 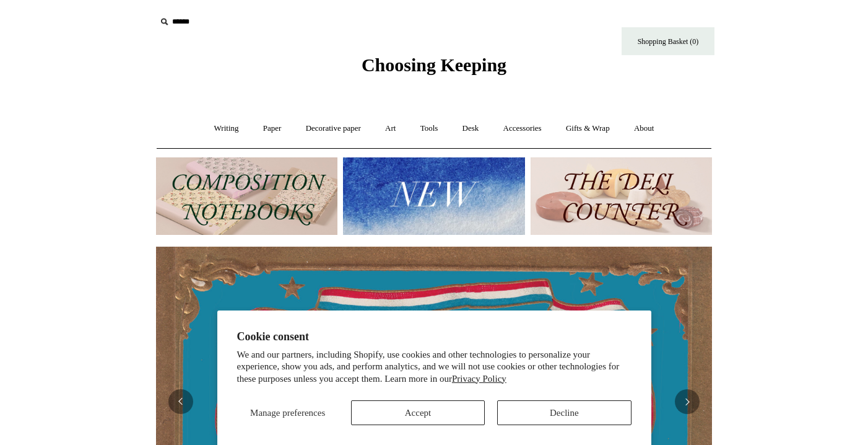 I want to click on a: About, so click(x=644, y=128).